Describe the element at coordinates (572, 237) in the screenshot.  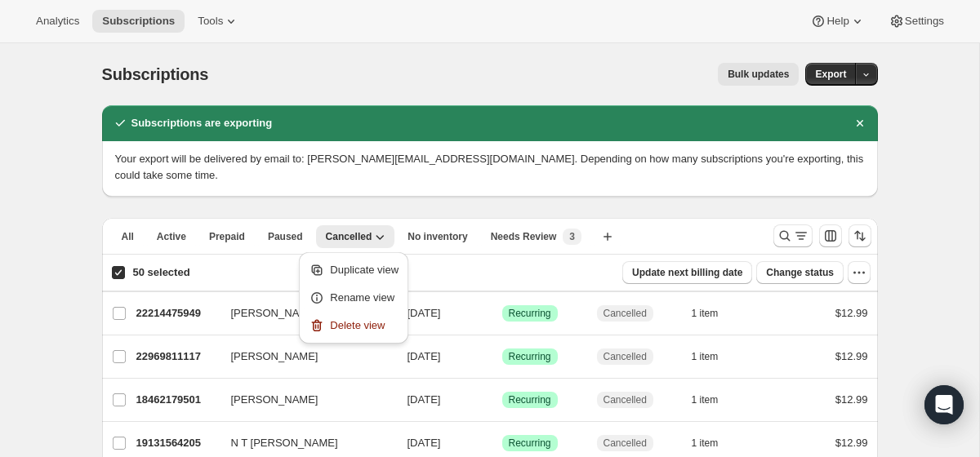
I see `span: 3` at that location.